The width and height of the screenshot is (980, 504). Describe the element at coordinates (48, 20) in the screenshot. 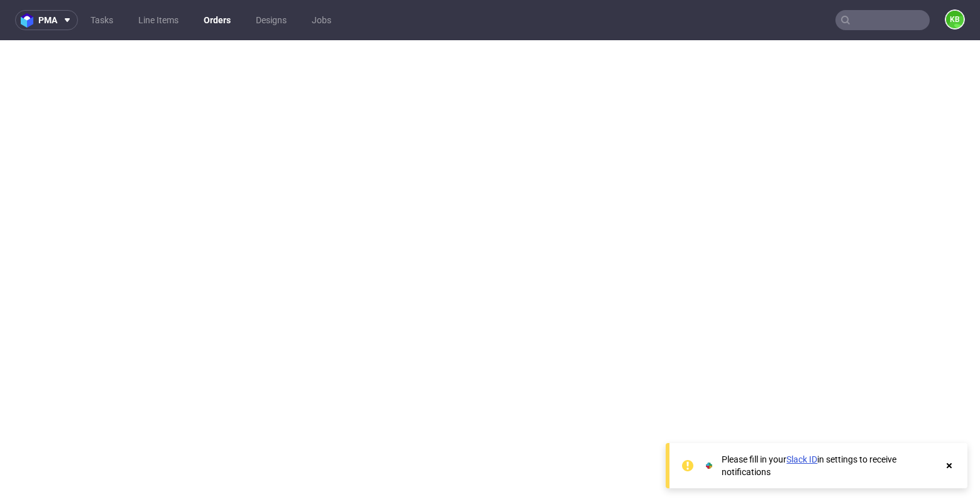

I see `span: pma` at that location.